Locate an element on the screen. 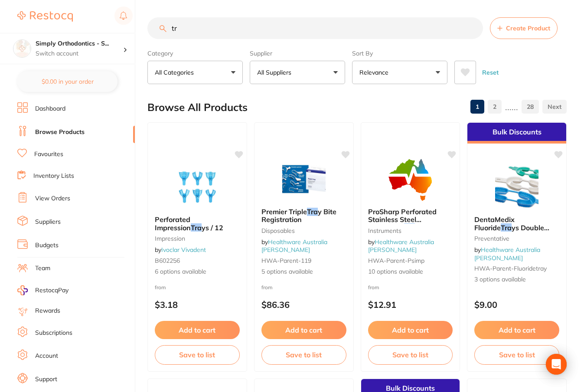 Image resolution: width=584 pixels, height=392 pixels. span: 10 options available is located at coordinates (411, 272).